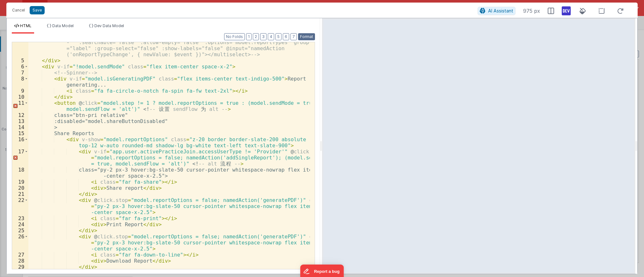 This screenshot has height=277, width=644. I want to click on div: 28, so click(20, 261).